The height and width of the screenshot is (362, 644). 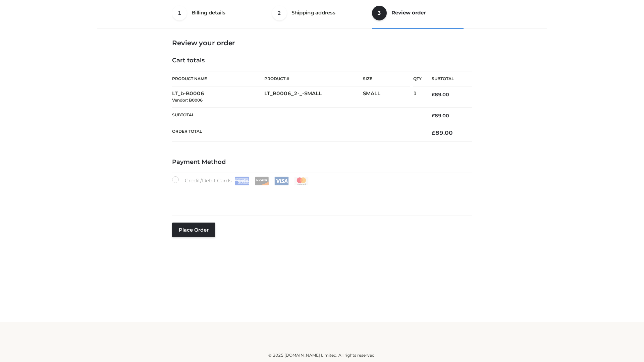 What do you see at coordinates (218, 97) in the screenshot?
I see `td: LT_b-B0006` at bounding box center [218, 97].